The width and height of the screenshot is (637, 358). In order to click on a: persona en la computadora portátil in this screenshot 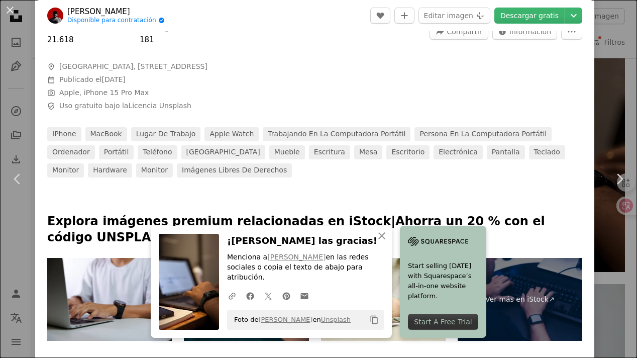, I will do `click(483, 134)`.